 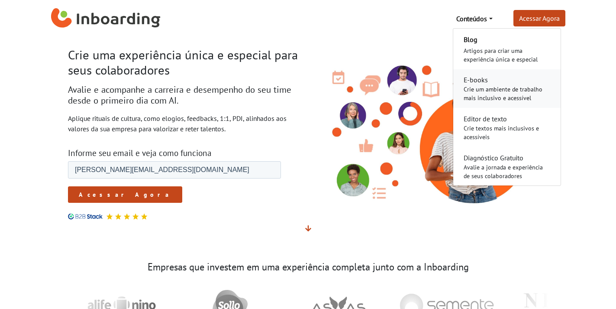 I want to click on div: Artigos para criar uma experiência única e especial, so click(x=507, y=55).